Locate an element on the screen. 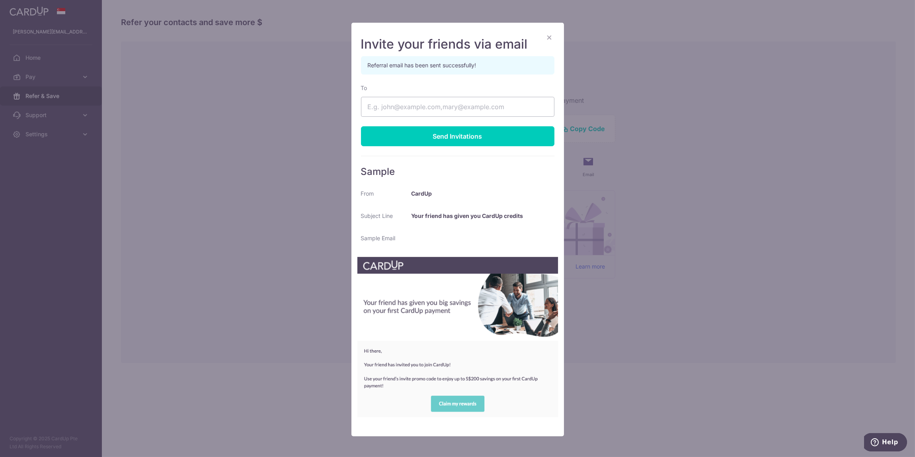 The height and width of the screenshot is (457, 915). h4: Invite your friends via email is located at coordinates (458, 44).